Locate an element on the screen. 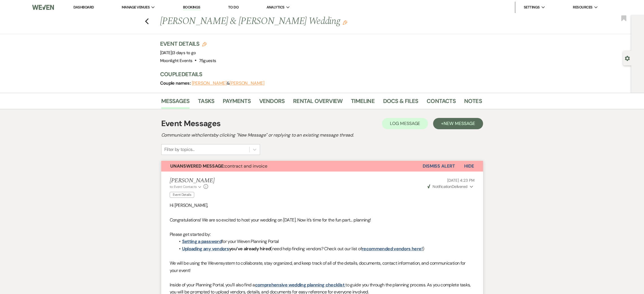 The height and width of the screenshot is (294, 644). button: Open lead details is located at coordinates (627, 58).